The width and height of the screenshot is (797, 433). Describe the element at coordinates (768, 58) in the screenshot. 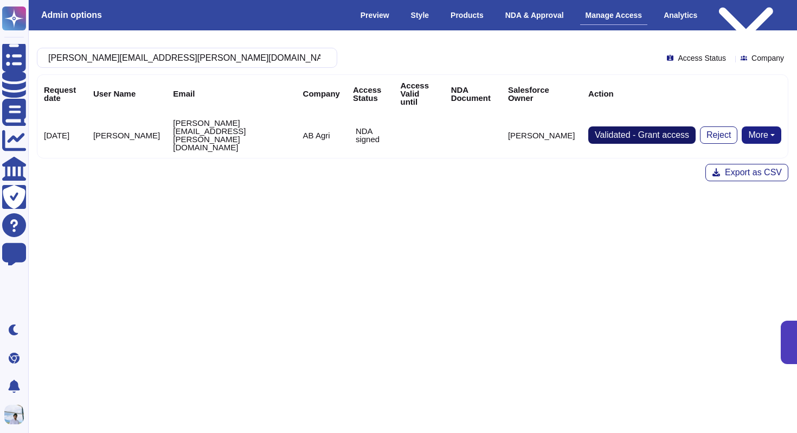

I see `span: Company` at that location.